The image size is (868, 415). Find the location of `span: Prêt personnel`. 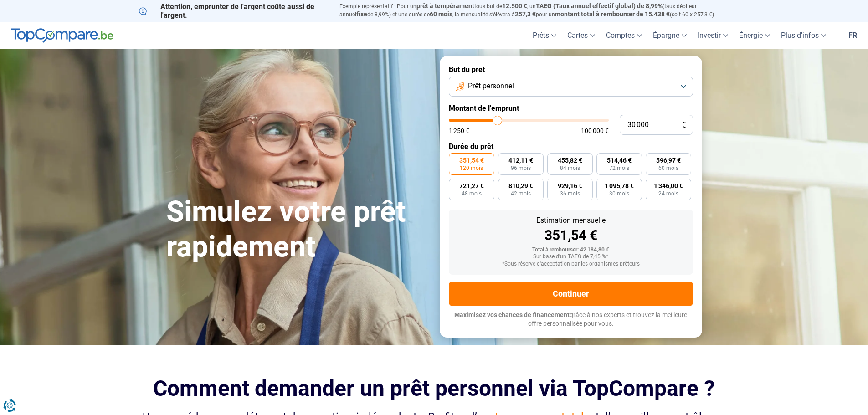

span: Prêt personnel is located at coordinates (491, 86).